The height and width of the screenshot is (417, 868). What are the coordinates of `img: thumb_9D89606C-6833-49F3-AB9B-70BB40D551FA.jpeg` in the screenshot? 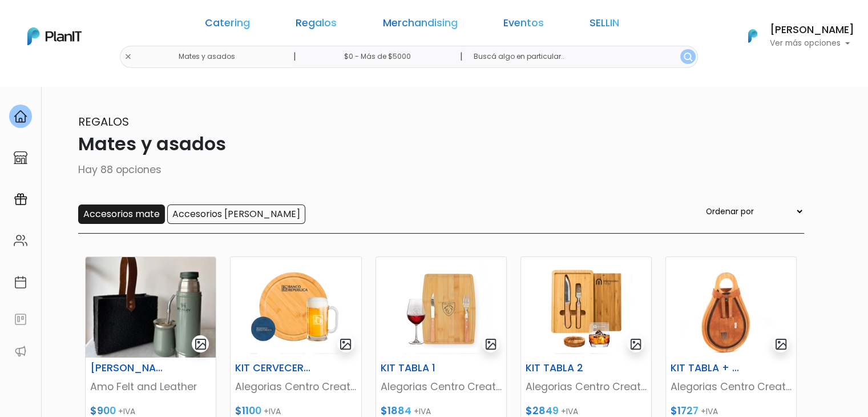 It's located at (150, 307).